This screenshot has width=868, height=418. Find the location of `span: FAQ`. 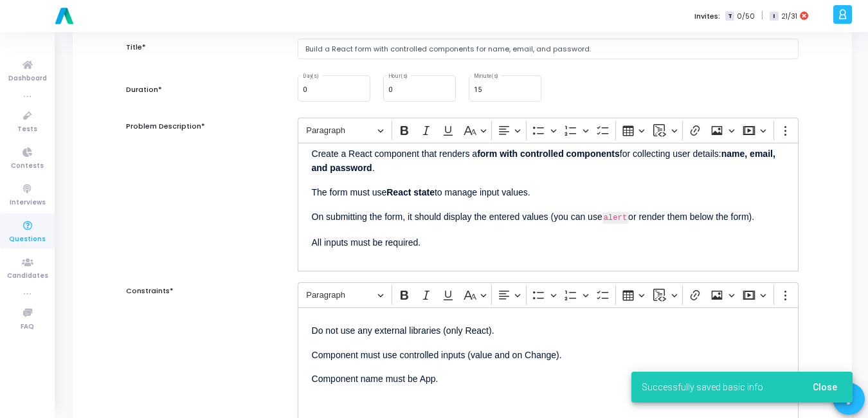

span: FAQ is located at coordinates (27, 326).